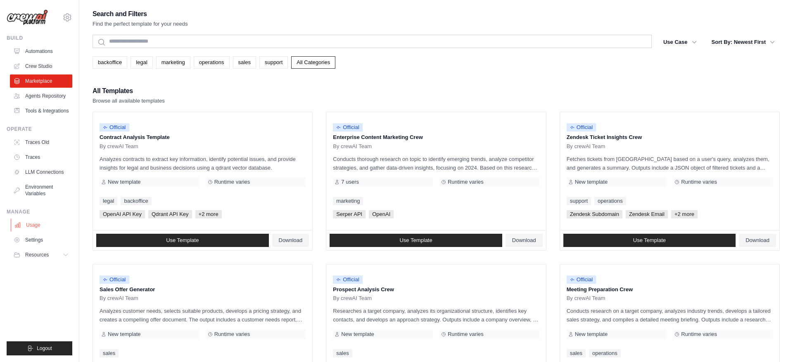  What do you see at coordinates (743, 42) in the screenshot?
I see `button: Sort By: Newest First` at bounding box center [743, 42].